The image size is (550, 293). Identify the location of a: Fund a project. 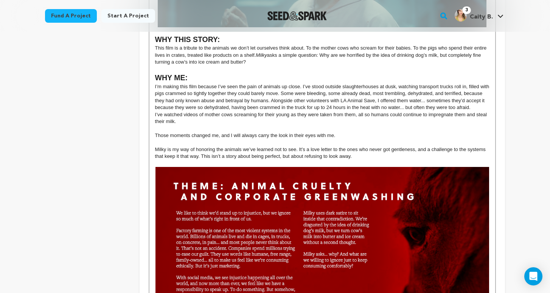
(71, 16).